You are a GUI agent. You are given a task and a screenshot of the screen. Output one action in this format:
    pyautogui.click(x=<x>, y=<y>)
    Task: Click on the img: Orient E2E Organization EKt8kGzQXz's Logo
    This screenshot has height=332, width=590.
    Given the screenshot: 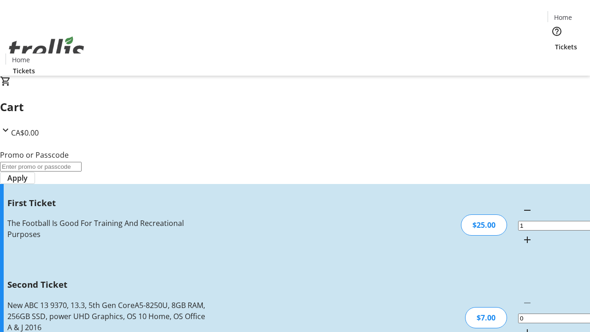 What is the action you would take?
    pyautogui.click(x=47, y=49)
    